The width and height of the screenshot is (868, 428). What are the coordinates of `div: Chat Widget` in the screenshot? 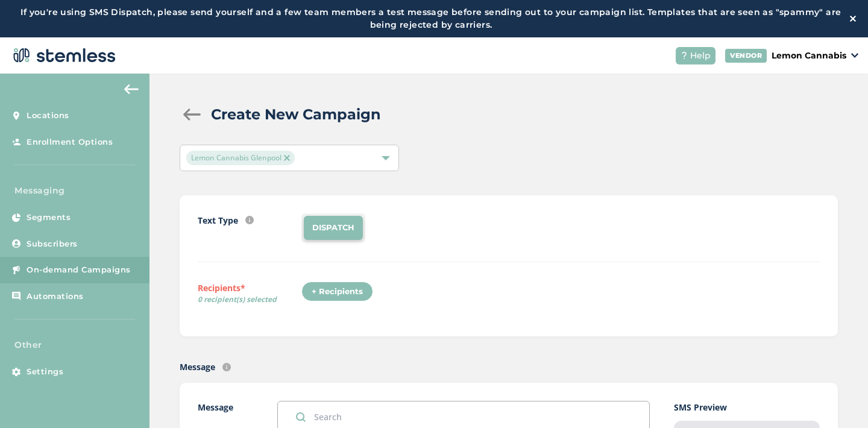 It's located at (838, 399).